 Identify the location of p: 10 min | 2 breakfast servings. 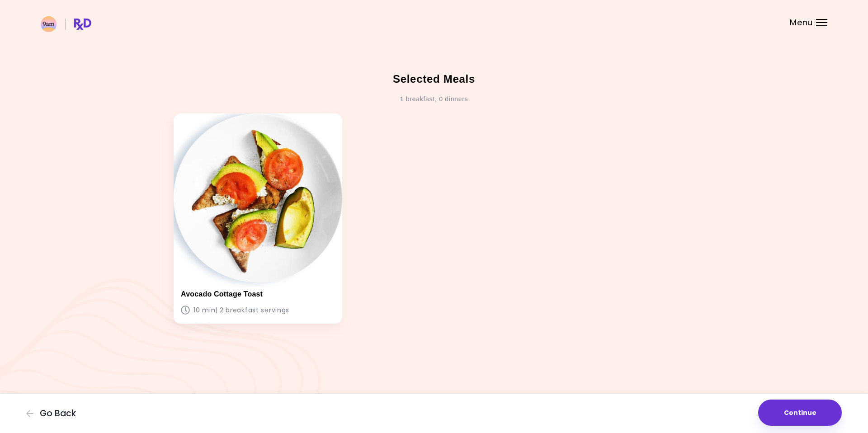
(257, 310).